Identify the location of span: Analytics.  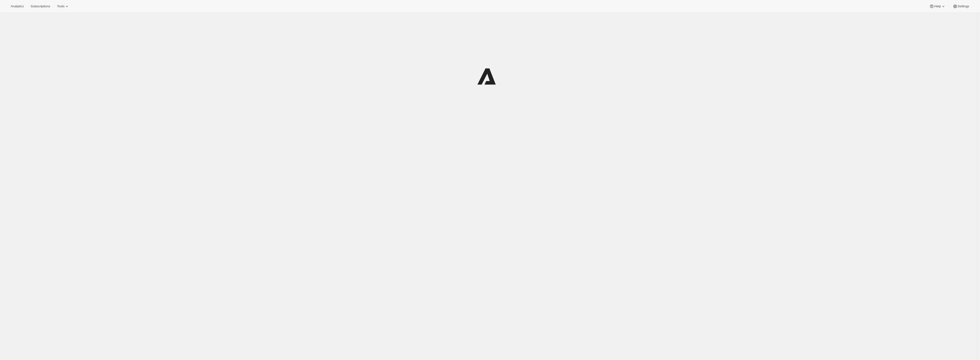
(17, 6).